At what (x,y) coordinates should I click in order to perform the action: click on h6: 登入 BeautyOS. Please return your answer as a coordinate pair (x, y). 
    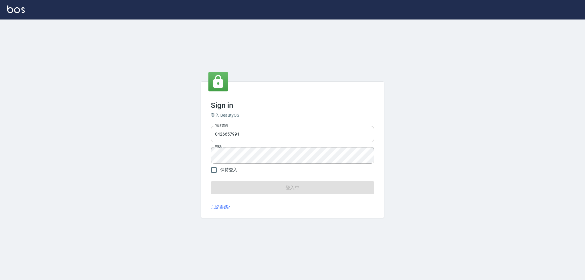
    Looking at the image, I should click on (293, 115).